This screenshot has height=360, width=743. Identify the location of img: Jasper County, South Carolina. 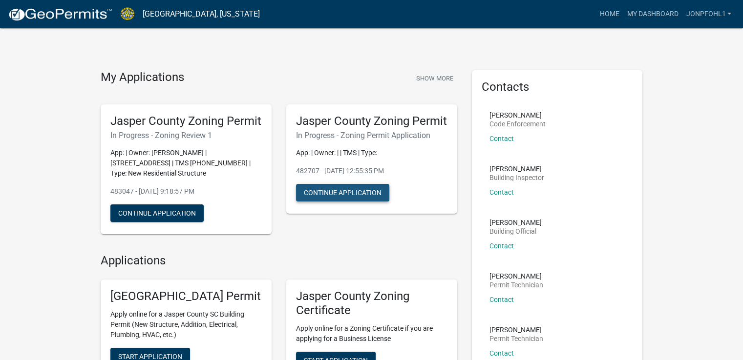
(127, 14).